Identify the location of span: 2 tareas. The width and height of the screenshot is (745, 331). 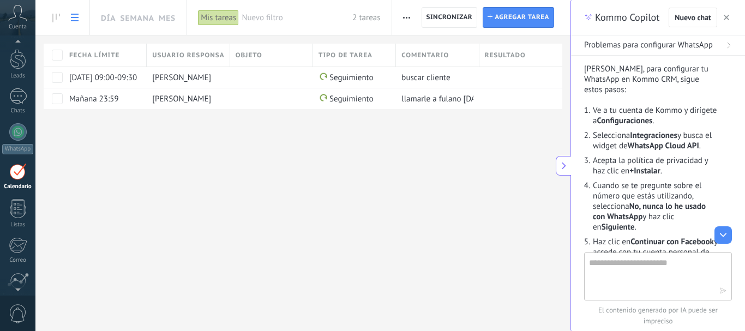
(366, 17).